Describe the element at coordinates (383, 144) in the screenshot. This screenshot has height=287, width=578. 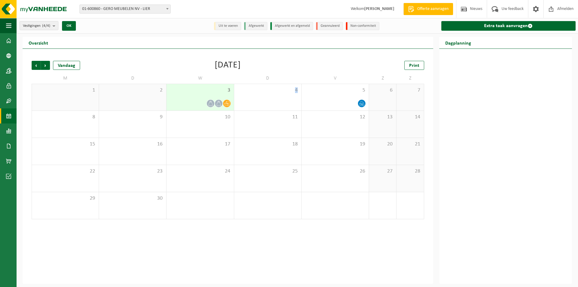
I see `span: 20` at that location.